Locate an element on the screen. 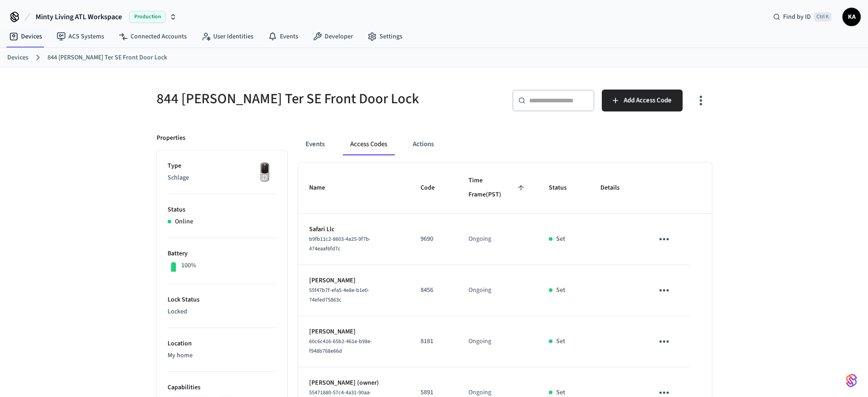 This screenshot has width=868, height=397. button: Access Codes is located at coordinates (369, 145).